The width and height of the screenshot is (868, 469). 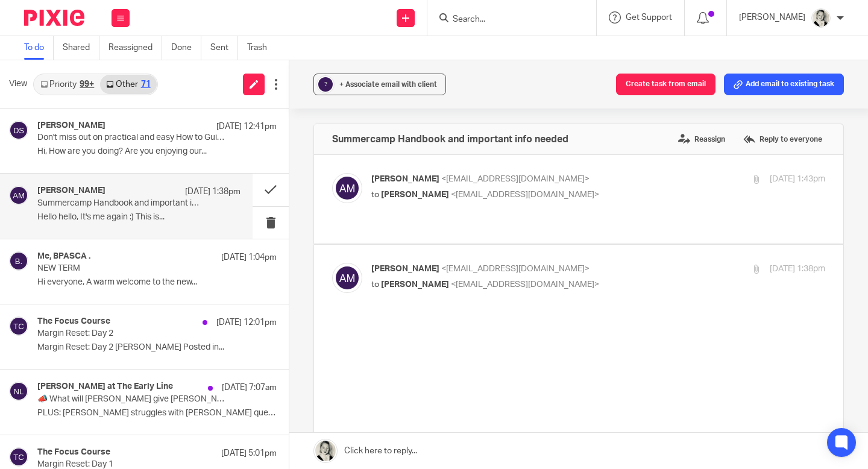 I want to click on button: Create task from email, so click(x=666, y=84).